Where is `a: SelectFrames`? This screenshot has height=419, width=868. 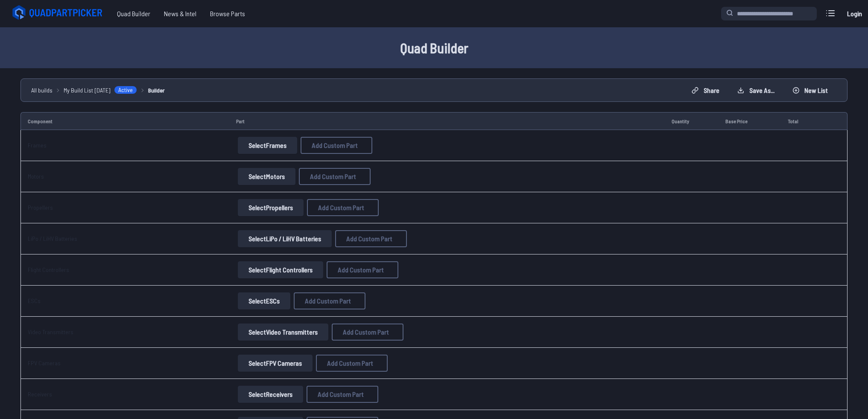 a: SelectFrames is located at coordinates (267, 145).